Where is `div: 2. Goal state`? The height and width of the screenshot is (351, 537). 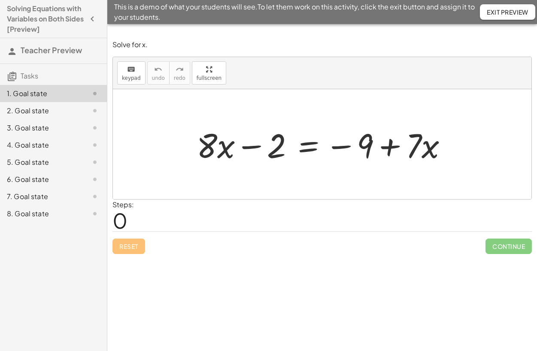 div: 2. Goal state is located at coordinates (41, 111).